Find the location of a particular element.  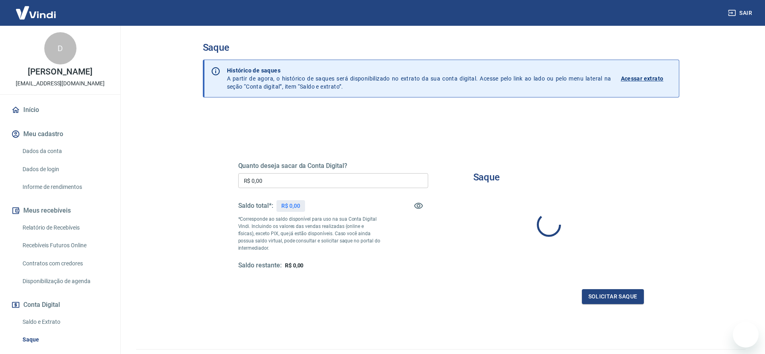

p: A partir de agora, o histórico de saques será disponibilizado no extrato da sua conta digital. Ac... is located at coordinates (419, 78).